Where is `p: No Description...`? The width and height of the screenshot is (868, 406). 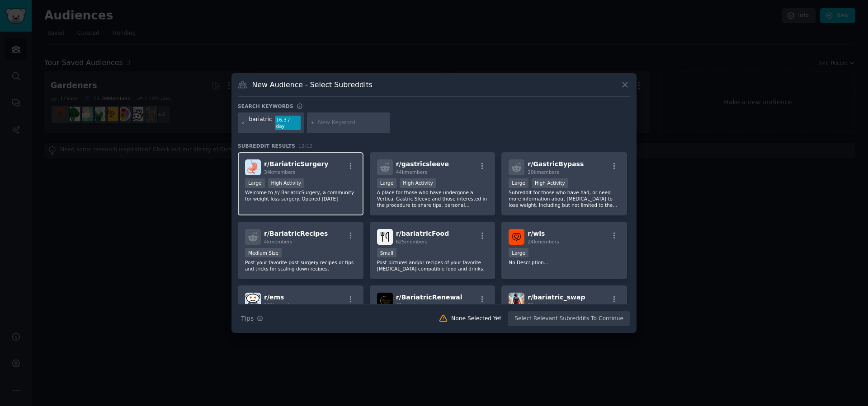
p: No Description... is located at coordinates (564, 263).